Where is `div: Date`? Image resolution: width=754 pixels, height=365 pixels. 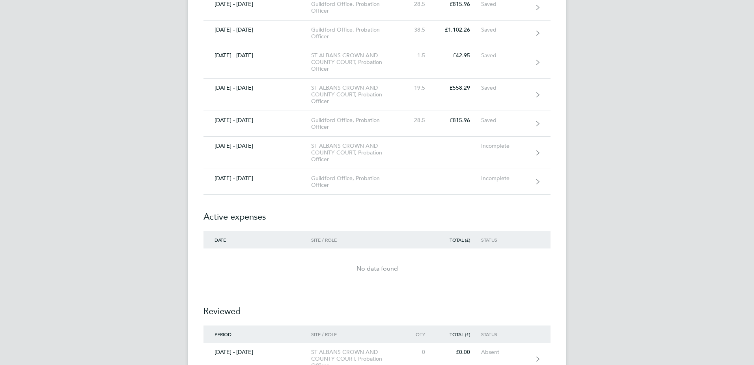 div: Date is located at coordinates (257, 239).